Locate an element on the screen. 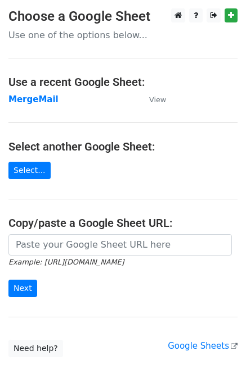  h4: Copy/paste a Google Sheet URL: is located at coordinates (122, 223).